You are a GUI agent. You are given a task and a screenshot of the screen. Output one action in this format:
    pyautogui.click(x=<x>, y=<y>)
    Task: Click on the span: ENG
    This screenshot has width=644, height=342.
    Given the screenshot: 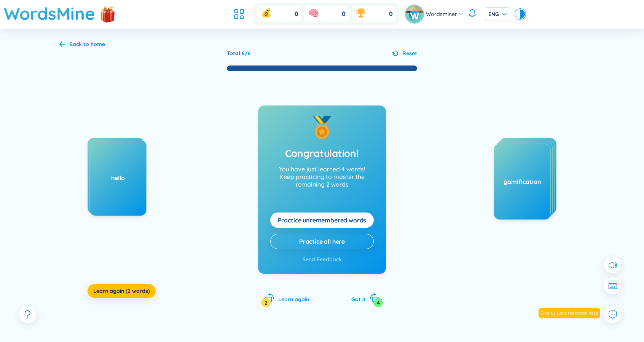 What is the action you would take?
    pyautogui.click(x=498, y=14)
    